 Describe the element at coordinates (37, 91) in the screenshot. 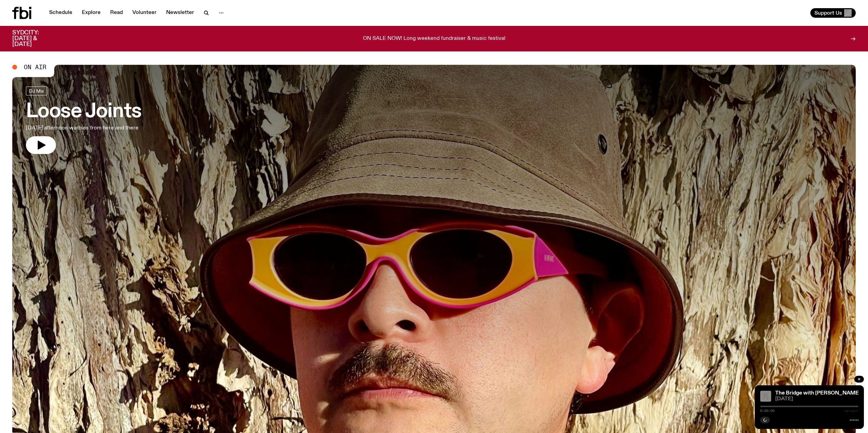

I see `a: DJ Mix` at that location.